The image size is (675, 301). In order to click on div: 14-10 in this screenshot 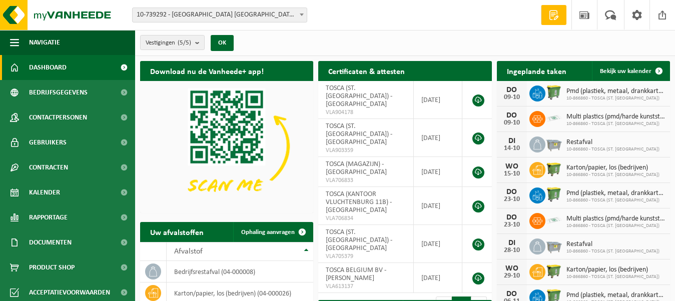, I will do `click(512, 149)`.